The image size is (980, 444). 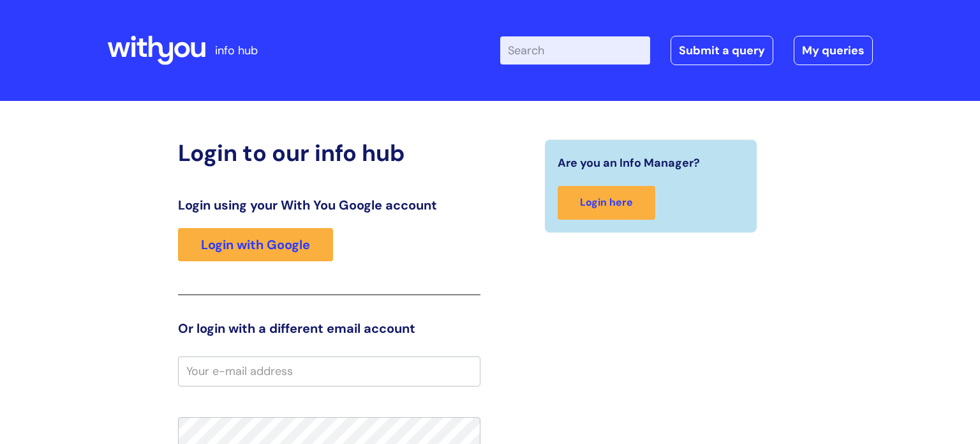 What do you see at coordinates (629, 163) in the screenshot?
I see `span: Are you an Info Manager?` at bounding box center [629, 163].